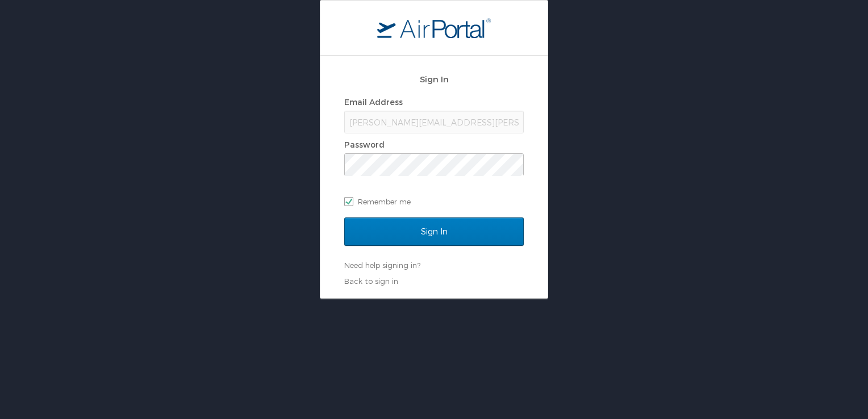  I want to click on a: Back to sign in, so click(371, 281).